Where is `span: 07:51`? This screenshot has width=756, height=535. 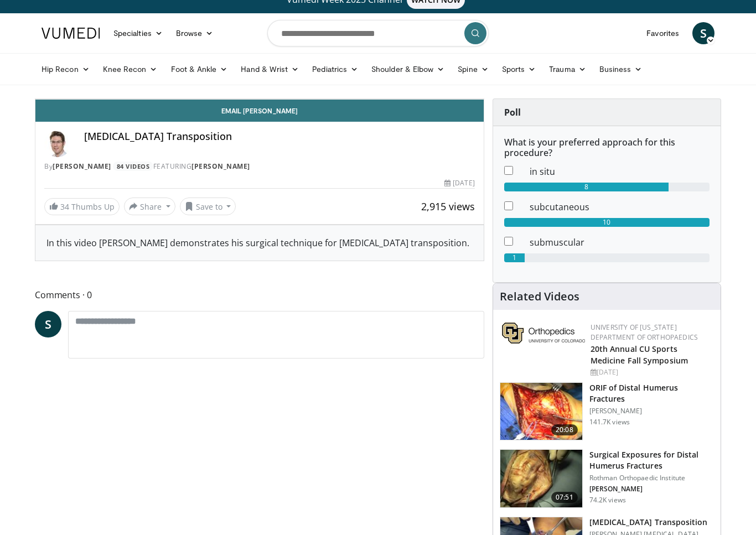
span: 07:51 is located at coordinates (564, 498).